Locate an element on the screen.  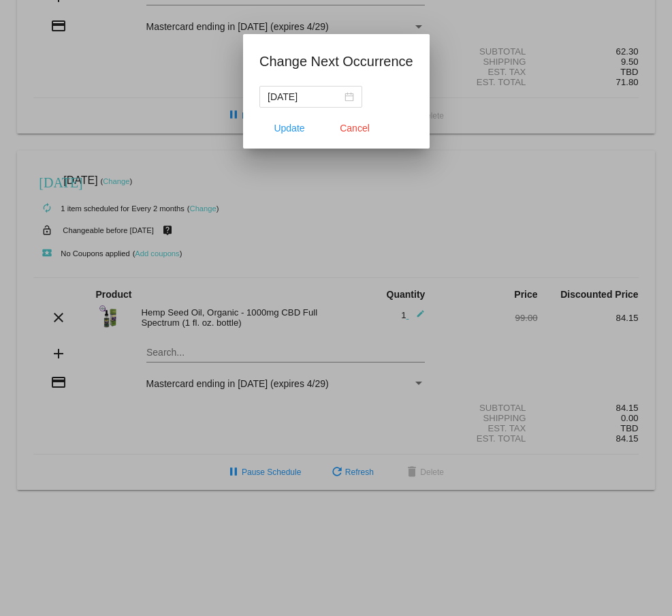
button: Update is located at coordinates (290, 128).